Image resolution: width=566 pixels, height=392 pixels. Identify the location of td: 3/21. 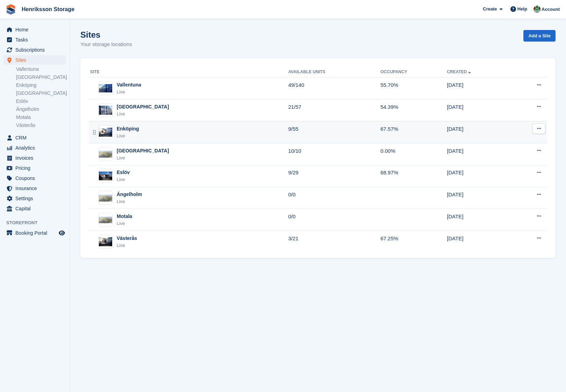
(334, 242).